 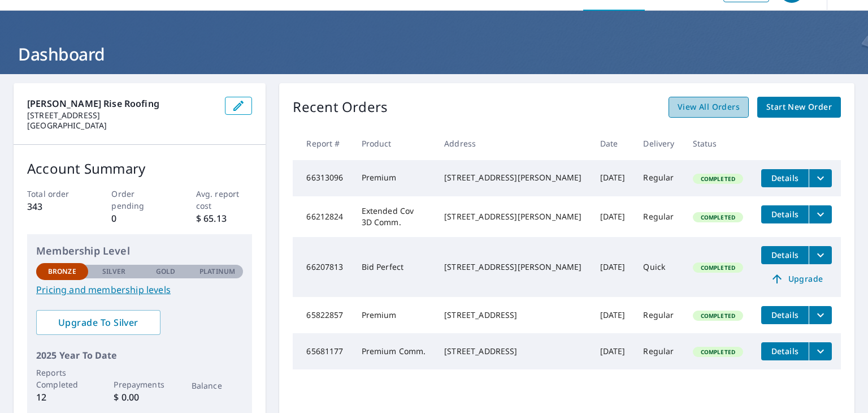 I want to click on span: View All Orders, so click(x=709, y=107).